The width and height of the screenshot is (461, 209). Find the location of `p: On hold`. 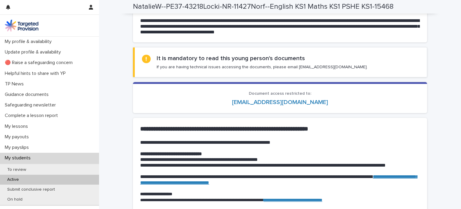

p: On hold is located at coordinates (15, 199).